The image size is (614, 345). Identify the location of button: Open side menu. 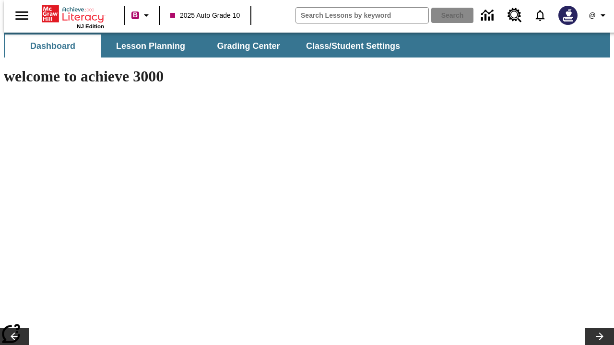
(22, 15).